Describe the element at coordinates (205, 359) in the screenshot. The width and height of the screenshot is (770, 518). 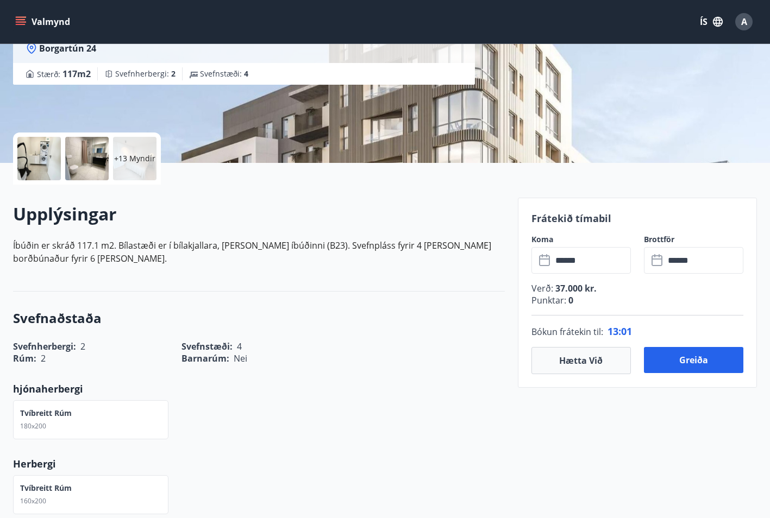
I see `span: Barnarúm :` at that location.